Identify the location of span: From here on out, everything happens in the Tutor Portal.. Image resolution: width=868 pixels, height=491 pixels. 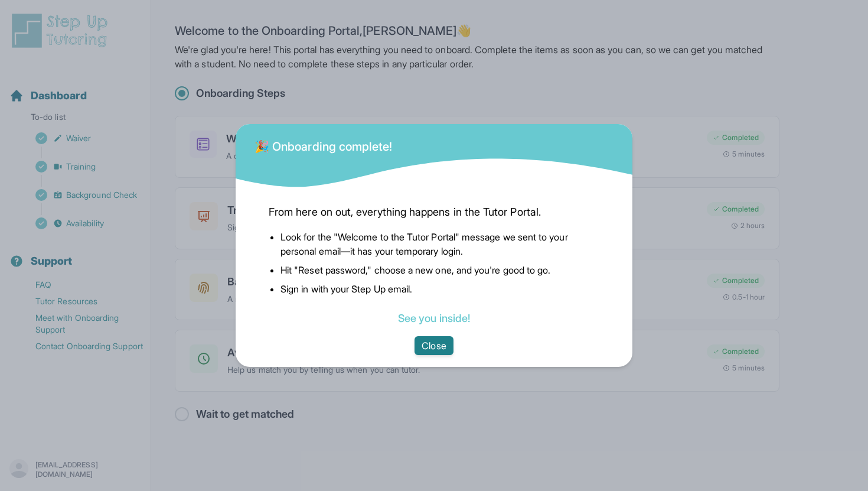
(434, 212).